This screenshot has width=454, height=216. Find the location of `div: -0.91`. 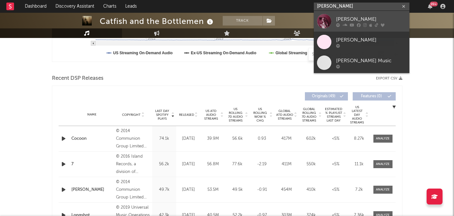

div: -0.91 is located at coordinates (262, 190).